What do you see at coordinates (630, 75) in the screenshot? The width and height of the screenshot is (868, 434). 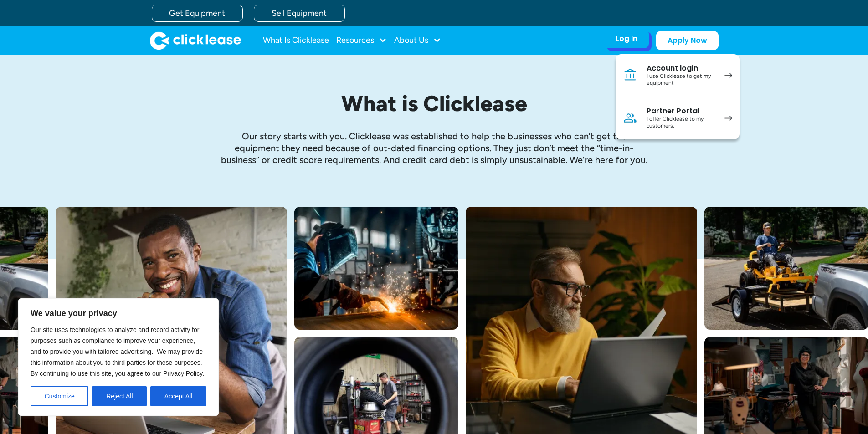 I see `img: Bank icon` at bounding box center [630, 75].